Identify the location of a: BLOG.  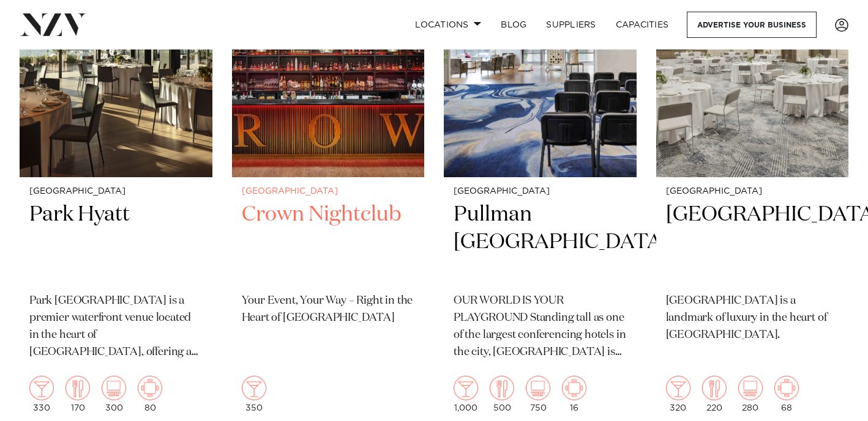
(514, 24).